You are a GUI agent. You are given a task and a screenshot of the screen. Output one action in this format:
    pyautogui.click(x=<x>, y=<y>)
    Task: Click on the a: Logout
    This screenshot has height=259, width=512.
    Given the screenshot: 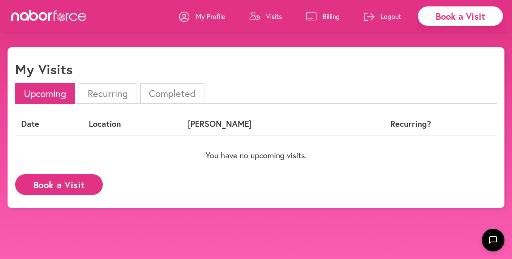 What is the action you would take?
    pyautogui.click(x=383, y=16)
    